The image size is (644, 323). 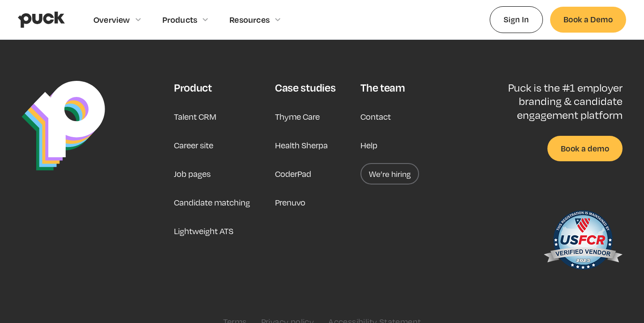 What do you see at coordinates (551, 101) in the screenshot?
I see `p: Puck is the #1 employer branding & candidate engagement platform` at bounding box center [551, 101].